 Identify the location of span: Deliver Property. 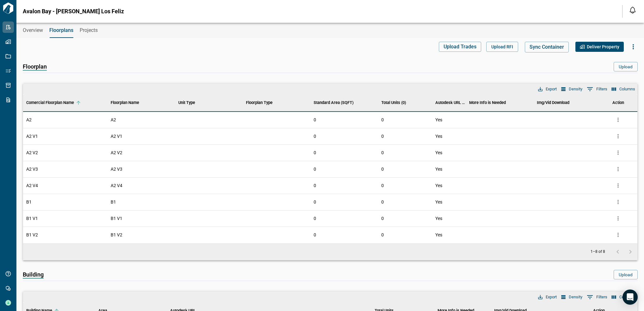
(603, 47).